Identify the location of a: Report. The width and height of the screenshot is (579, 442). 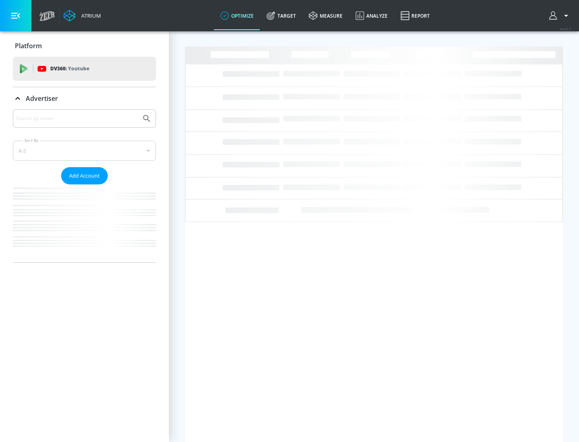
(415, 16).